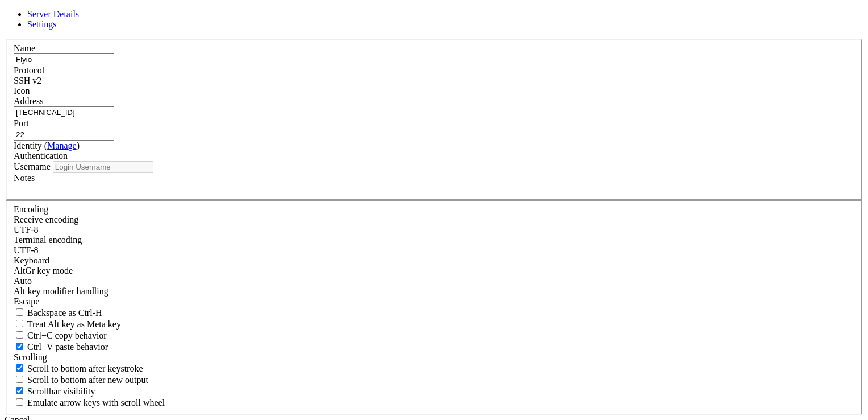 This screenshot has height=420, width=868. What do you see at coordinates (79, 368) in the screenshot?
I see `label: Whether to scroll to the bottom on any keystroke.` at bounding box center [79, 368].